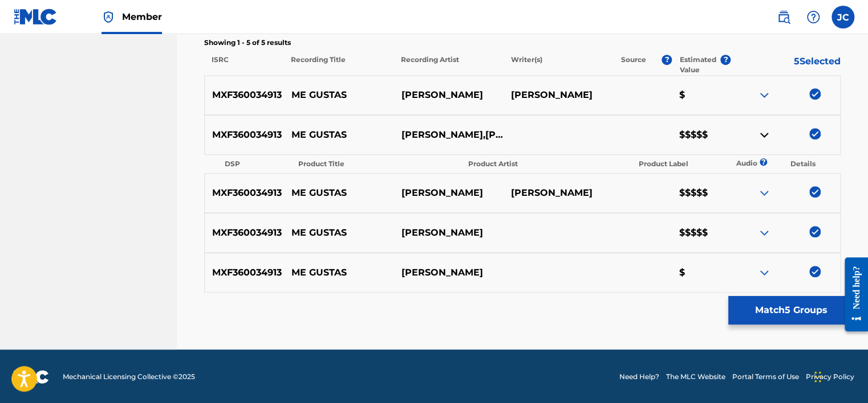 This screenshot has width=868, height=403. What do you see at coordinates (843, 17) in the screenshot?
I see `div: User Menu` at bounding box center [843, 17].